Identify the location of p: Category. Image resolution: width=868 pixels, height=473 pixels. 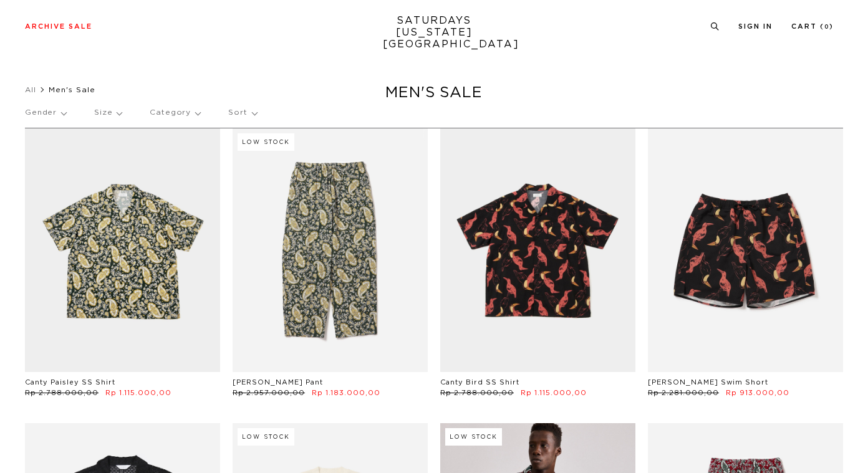
(175, 113).